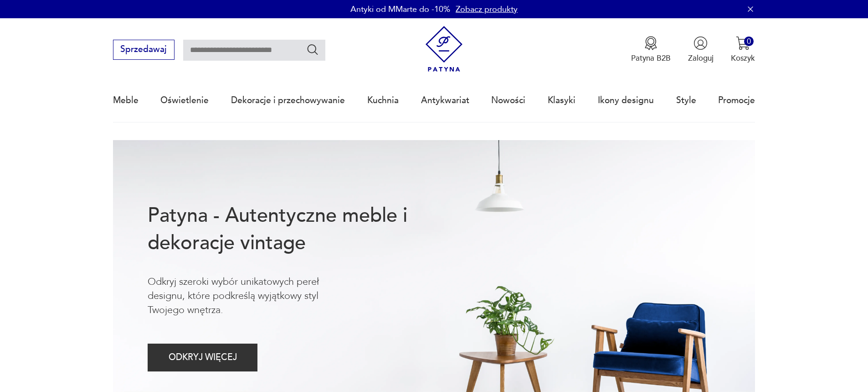 Image resolution: width=868 pixels, height=392 pixels. What do you see at coordinates (701, 50) in the screenshot?
I see `button: Zaloguj` at bounding box center [701, 50].